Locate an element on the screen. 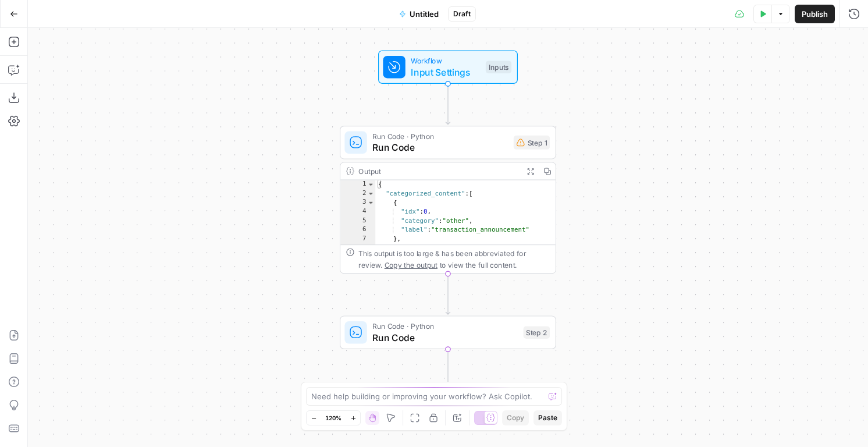  div: 2 is located at coordinates (358, 194).